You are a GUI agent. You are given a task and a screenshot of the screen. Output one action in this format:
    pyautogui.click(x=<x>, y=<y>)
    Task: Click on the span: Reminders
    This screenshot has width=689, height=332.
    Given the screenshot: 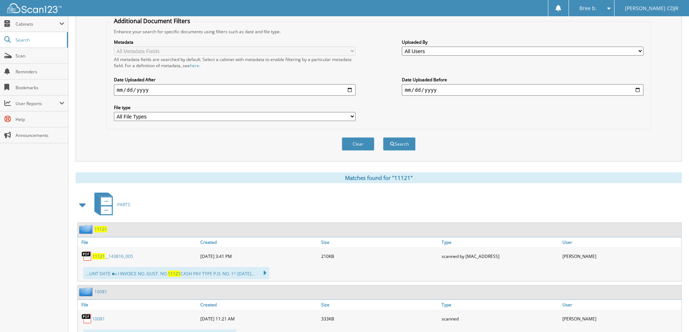 What is the action you would take?
    pyautogui.click(x=40, y=72)
    